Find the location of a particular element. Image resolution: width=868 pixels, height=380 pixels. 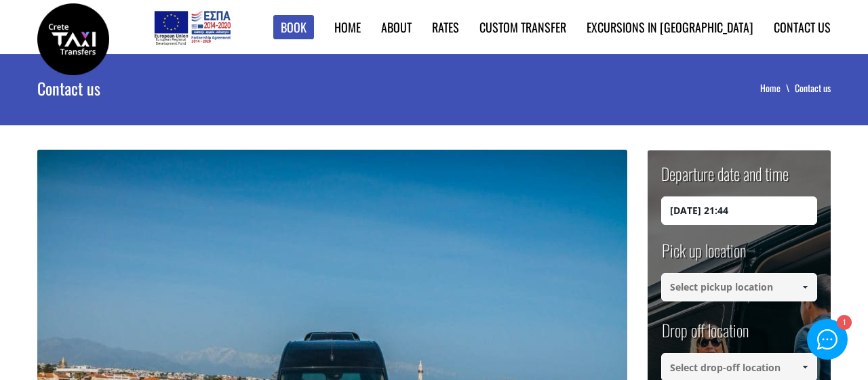

img: e-bannersEUERDF180X90.jpg is located at coordinates (192, 27).